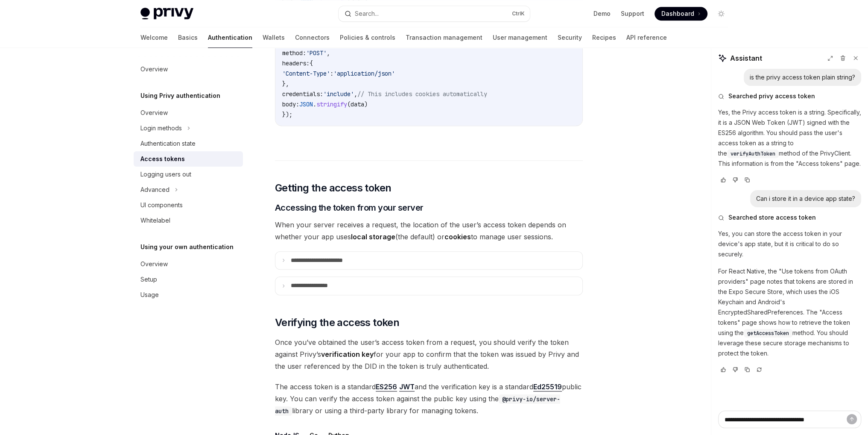 The image size is (868, 435). What do you see at coordinates (187, 247) in the screenshot?
I see `h5: Using your own authentication` at bounding box center [187, 247].